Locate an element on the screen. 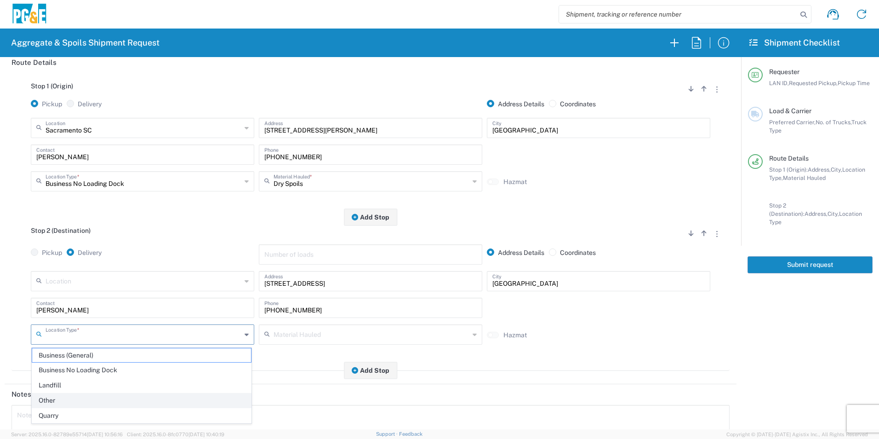  span: Quarry is located at coordinates (142, 415).